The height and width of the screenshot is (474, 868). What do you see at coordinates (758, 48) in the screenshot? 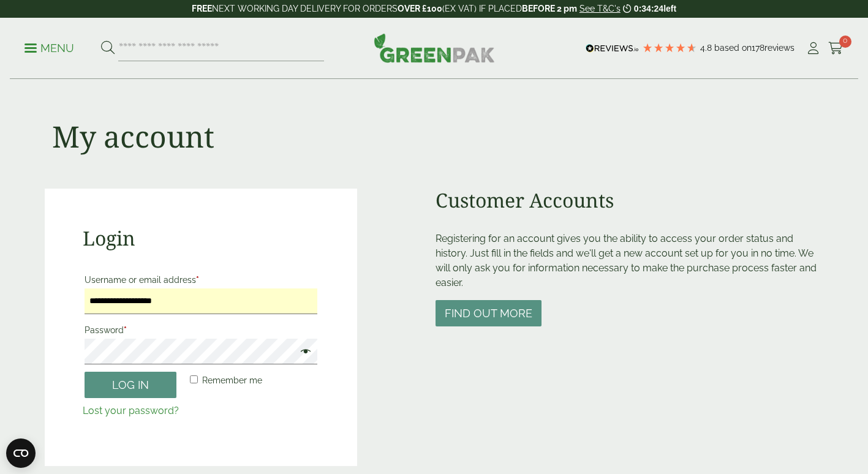
I see `span: 178` at bounding box center [758, 48].